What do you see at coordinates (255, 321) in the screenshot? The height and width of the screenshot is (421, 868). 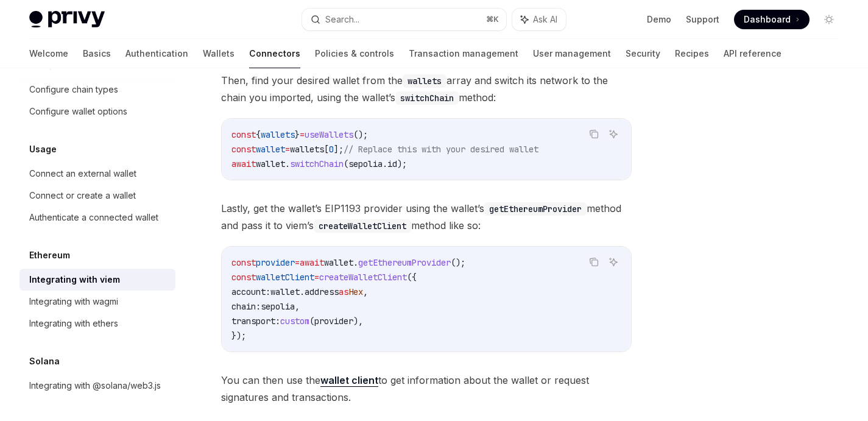 I see `span: transport:` at bounding box center [255, 321].